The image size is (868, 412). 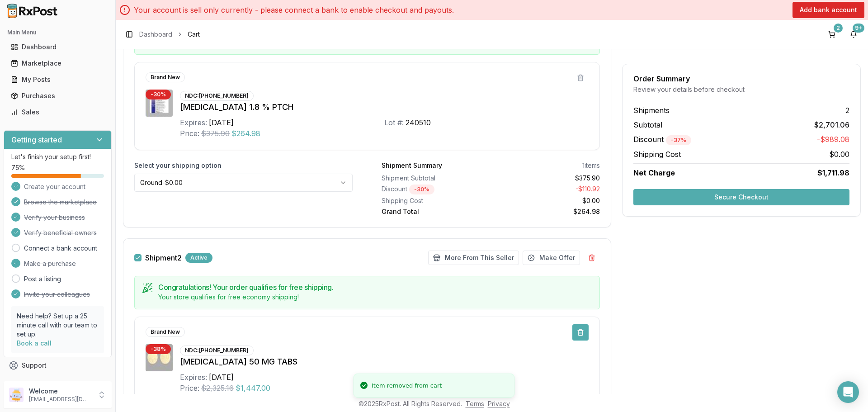 I want to click on div: Your store qualifies for free economy shipping!, so click(x=375, y=297).